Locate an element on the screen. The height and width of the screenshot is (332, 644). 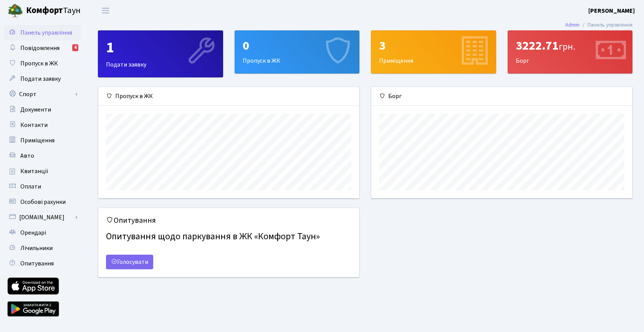
span: Приміщення is located at coordinates (38, 140).